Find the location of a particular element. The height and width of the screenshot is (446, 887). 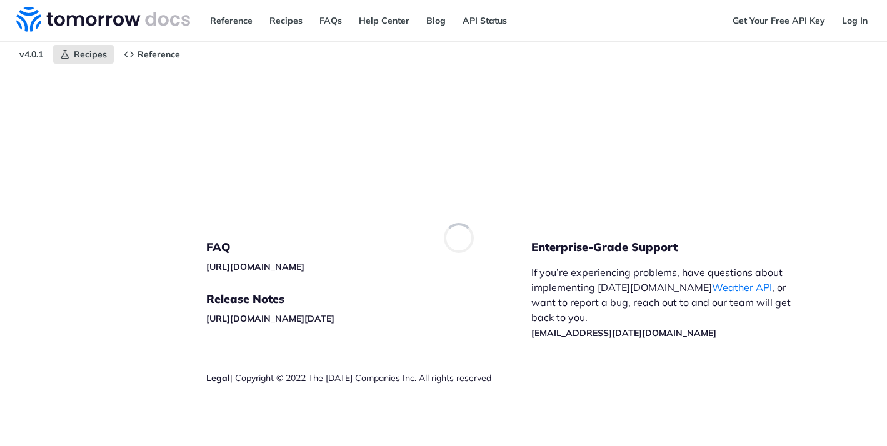

h5: Enterprise-Grade Support is located at coordinates (677, 247).